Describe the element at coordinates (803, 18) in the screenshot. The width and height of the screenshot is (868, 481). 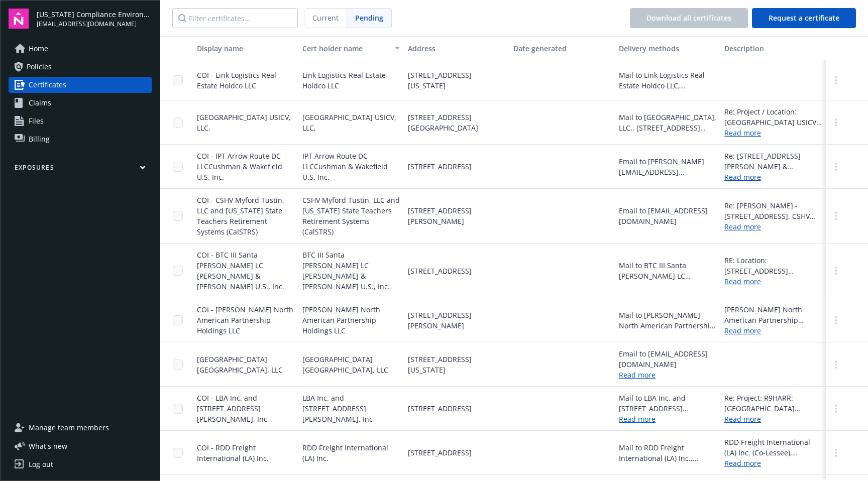
I see `button: Request a certificate` at that location.